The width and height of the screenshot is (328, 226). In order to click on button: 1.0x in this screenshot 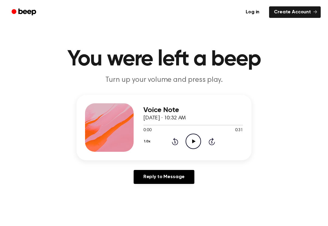, I will do `click(148, 142)`.